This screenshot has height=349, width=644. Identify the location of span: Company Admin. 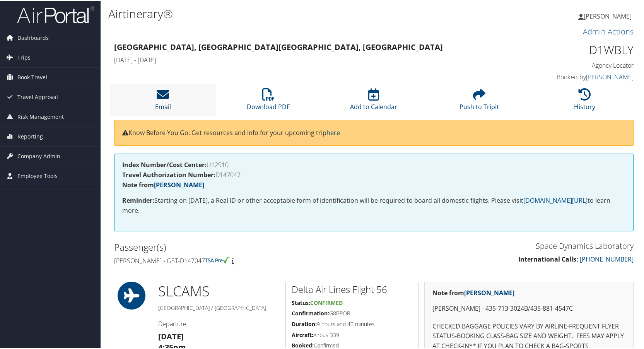
(38, 156).